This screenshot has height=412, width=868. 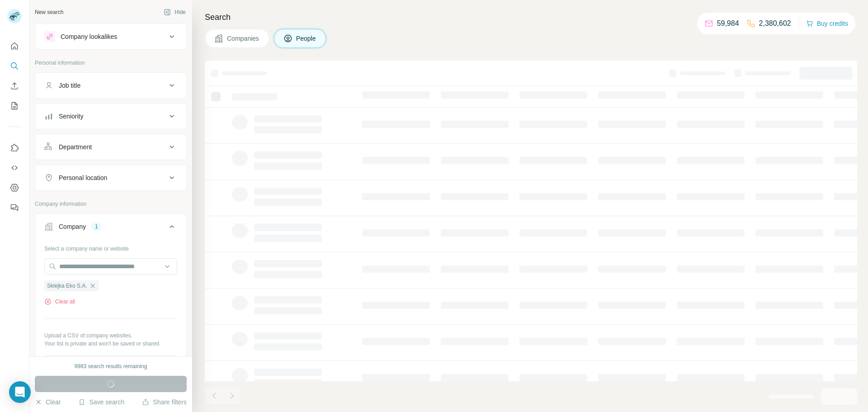 I want to click on button: Upload a list of companies, so click(x=110, y=363).